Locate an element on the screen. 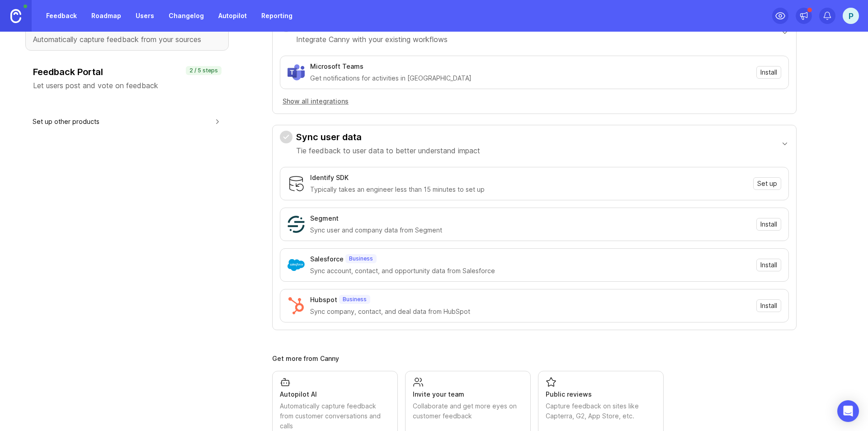 Image resolution: width=868 pixels, height=431 pixels. button: P is located at coordinates (850, 16).